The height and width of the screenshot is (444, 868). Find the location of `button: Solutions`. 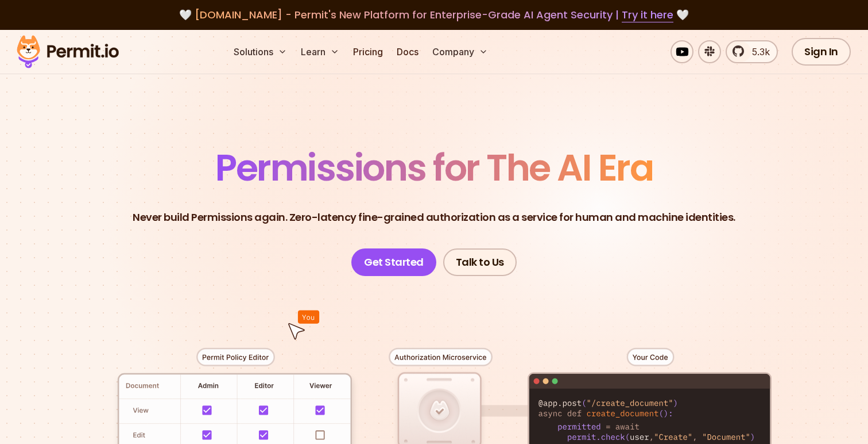

button: Solutions is located at coordinates (260, 52).